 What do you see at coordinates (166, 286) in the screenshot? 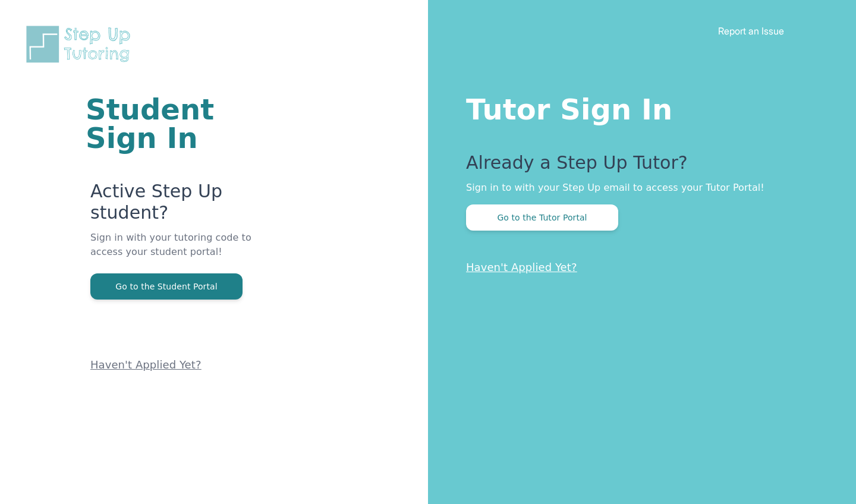
I see `button: Go to the Student Portal` at bounding box center [166, 286].